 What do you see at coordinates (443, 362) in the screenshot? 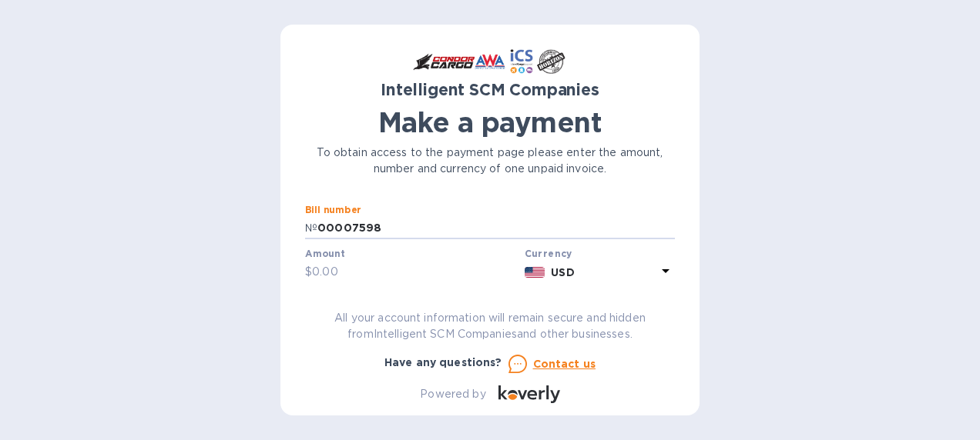
I see `b: Have any questions?` at bounding box center [443, 362].